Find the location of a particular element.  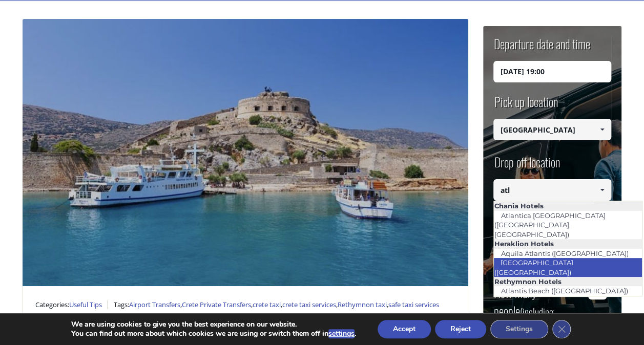

a: crete taxi is located at coordinates (266, 305).